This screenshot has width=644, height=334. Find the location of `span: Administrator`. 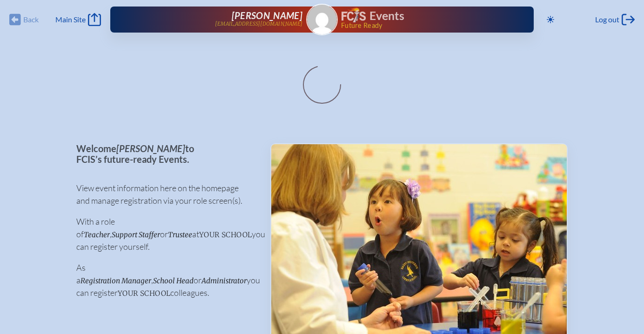

span: Administrator is located at coordinates (224, 281).